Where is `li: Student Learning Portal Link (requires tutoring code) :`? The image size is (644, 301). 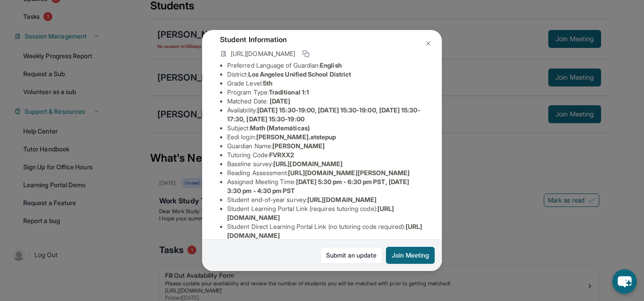
li: Student Learning Portal Link (requires tutoring code) : is located at coordinates (325, 213).